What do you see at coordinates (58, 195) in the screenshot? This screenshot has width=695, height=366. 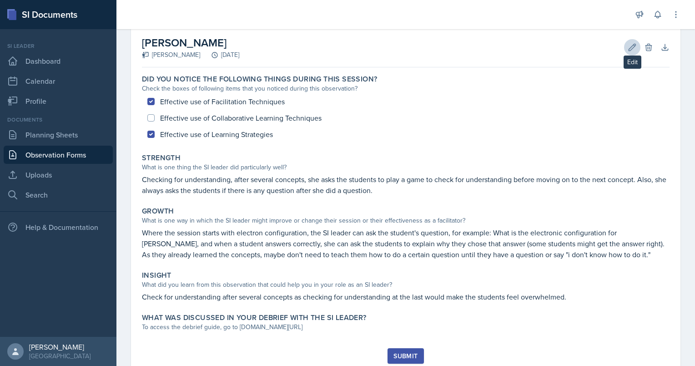 I see `a: Search` at bounding box center [58, 195].